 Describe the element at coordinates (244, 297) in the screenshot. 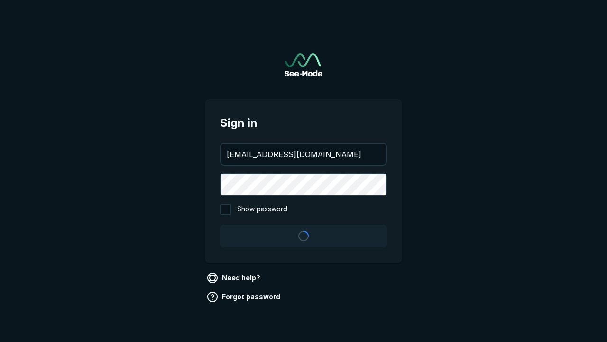

I see `a: Forgot password` at that location.